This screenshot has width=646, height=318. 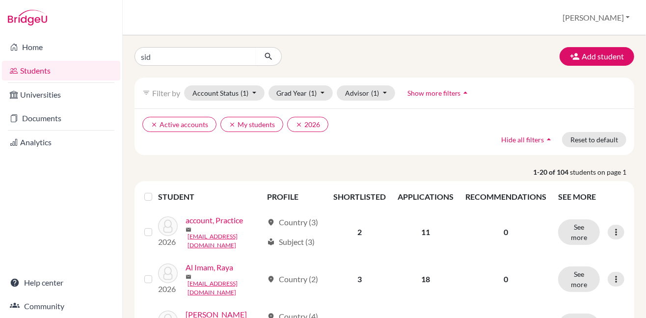 What do you see at coordinates (209, 267) in the screenshot?
I see `a: Al Imam, Raya` at bounding box center [209, 267].